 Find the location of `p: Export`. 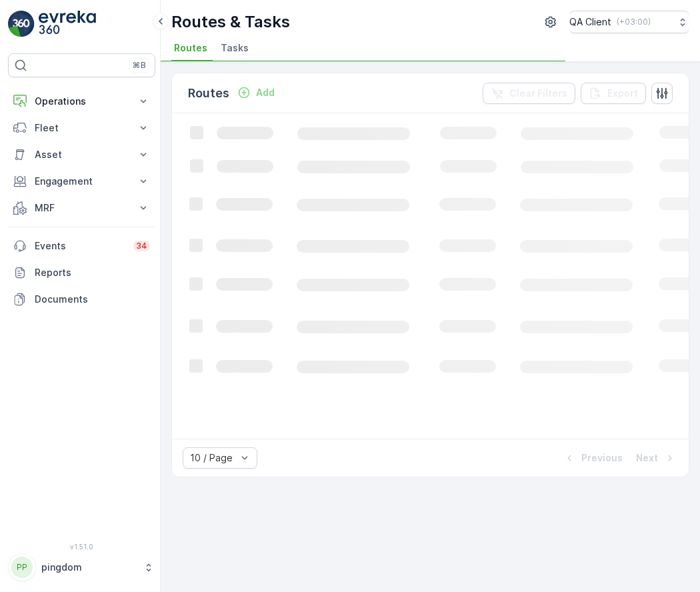

p: Export is located at coordinates (622, 94).